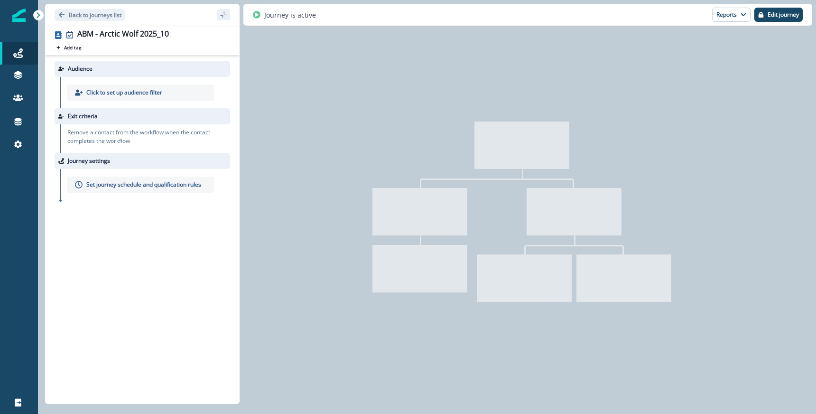  What do you see at coordinates (224, 15) in the screenshot?
I see `button: sidebar collapse toggle` at bounding box center [224, 15].